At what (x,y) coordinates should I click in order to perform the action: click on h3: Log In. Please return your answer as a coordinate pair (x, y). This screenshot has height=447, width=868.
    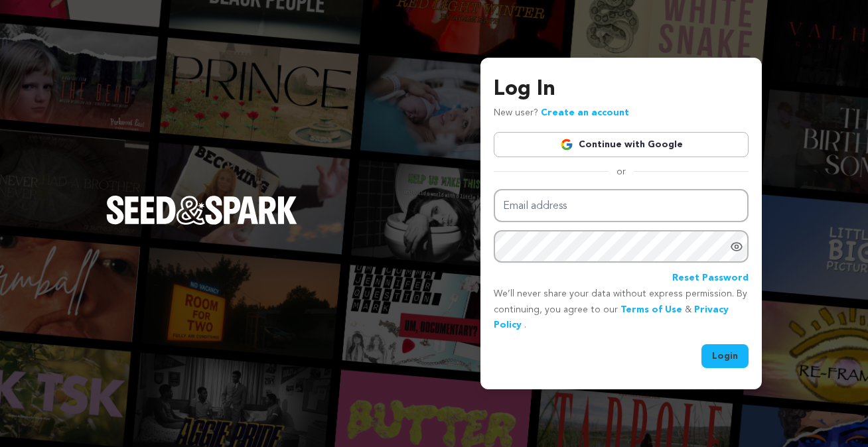
    Looking at the image, I should click on (621, 90).